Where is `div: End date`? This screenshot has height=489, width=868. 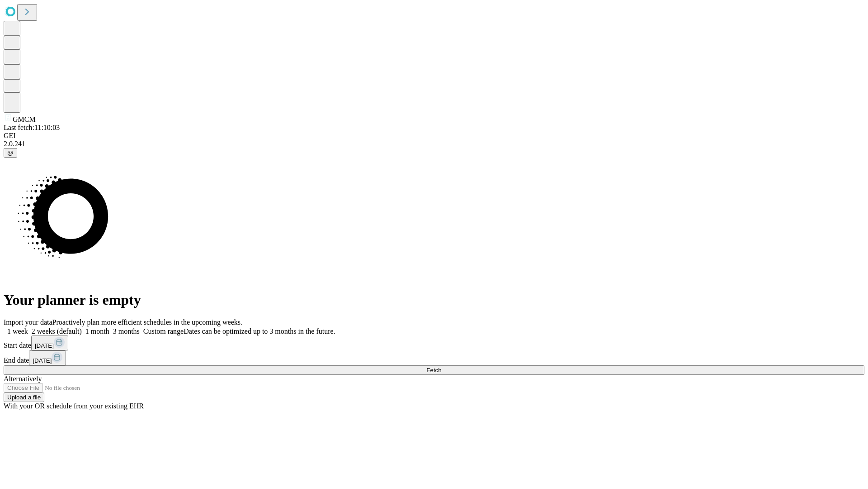
div: End date is located at coordinates (434, 358).